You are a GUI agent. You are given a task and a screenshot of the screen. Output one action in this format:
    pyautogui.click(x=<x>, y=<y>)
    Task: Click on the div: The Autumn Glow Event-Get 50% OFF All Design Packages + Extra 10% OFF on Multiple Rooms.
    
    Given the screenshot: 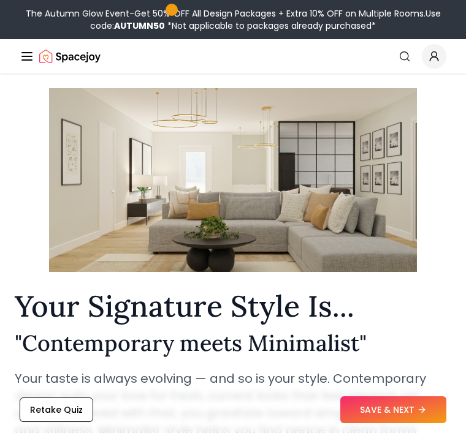 What is the action you would take?
    pyautogui.click(x=233, y=20)
    